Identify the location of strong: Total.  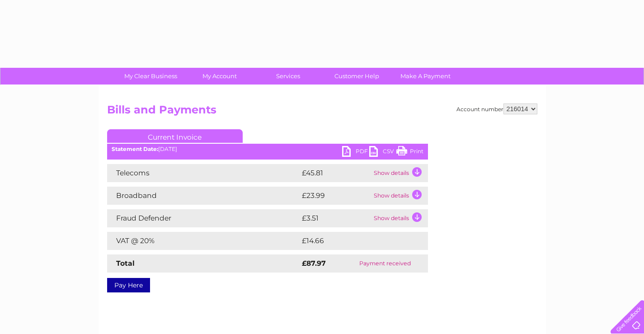
(125, 263).